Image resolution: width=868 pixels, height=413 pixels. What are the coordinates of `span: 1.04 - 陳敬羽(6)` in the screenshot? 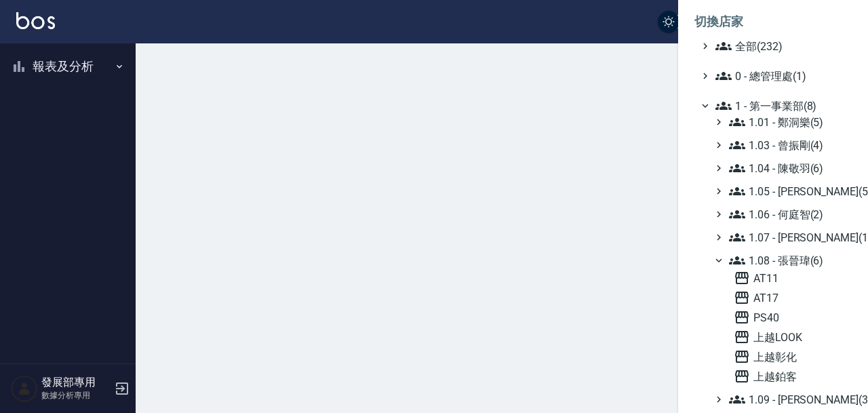 It's located at (787, 168).